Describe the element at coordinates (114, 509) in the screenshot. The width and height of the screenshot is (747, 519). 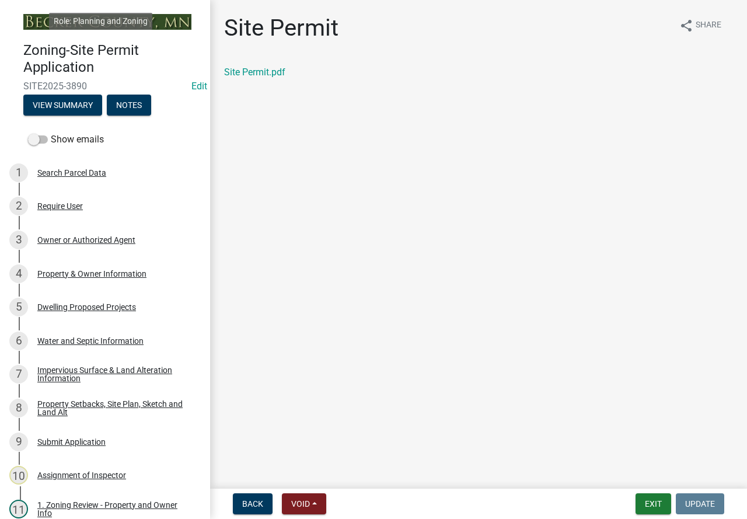
I see `div: 1. Zoning Review - Property and Owner Info` at that location.